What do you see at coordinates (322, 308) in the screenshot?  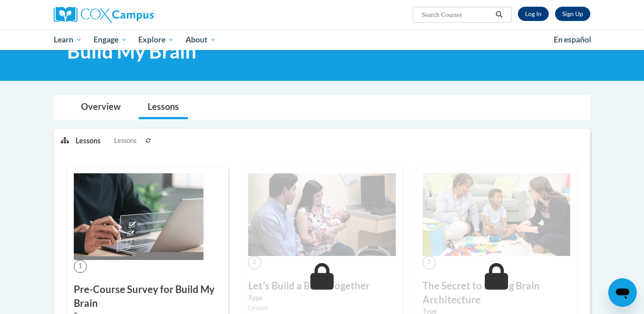 I see `div: Lesson` at bounding box center [322, 308].